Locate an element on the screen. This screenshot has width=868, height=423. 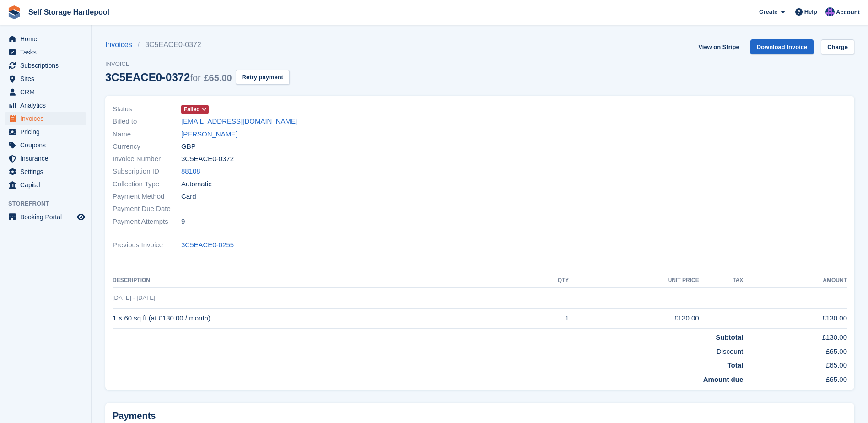
a: Charge is located at coordinates (837, 46).